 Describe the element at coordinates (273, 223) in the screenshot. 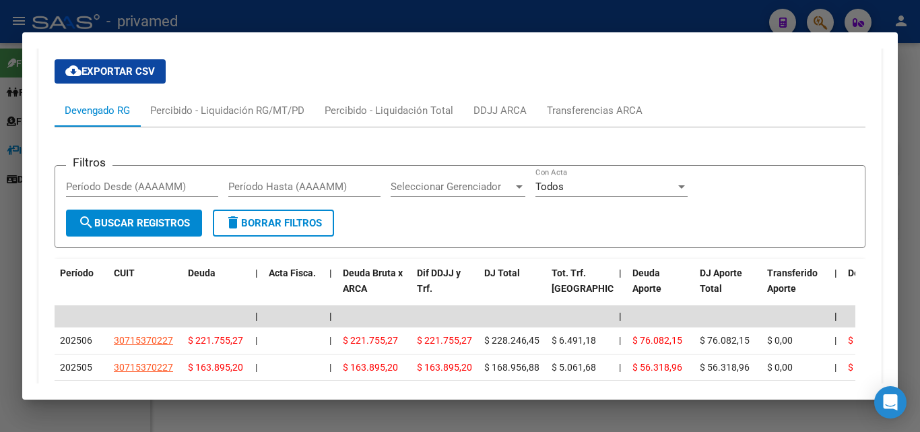

I see `button: Borrar Filtros` at that location.